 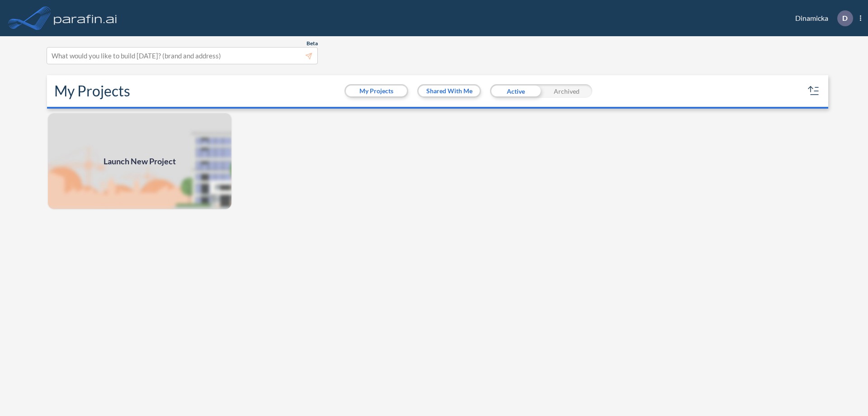 I want to click on button: My Projects, so click(x=376, y=91).